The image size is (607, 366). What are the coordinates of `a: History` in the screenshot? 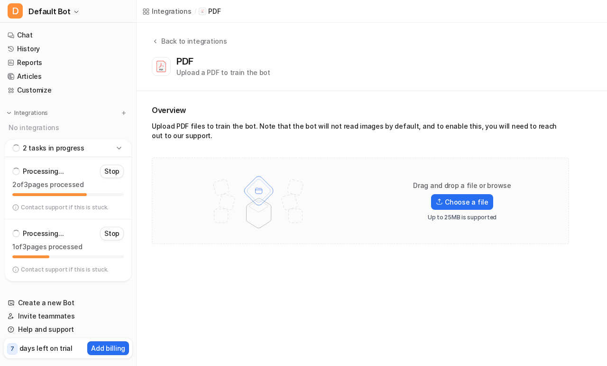 It's located at (68, 49).